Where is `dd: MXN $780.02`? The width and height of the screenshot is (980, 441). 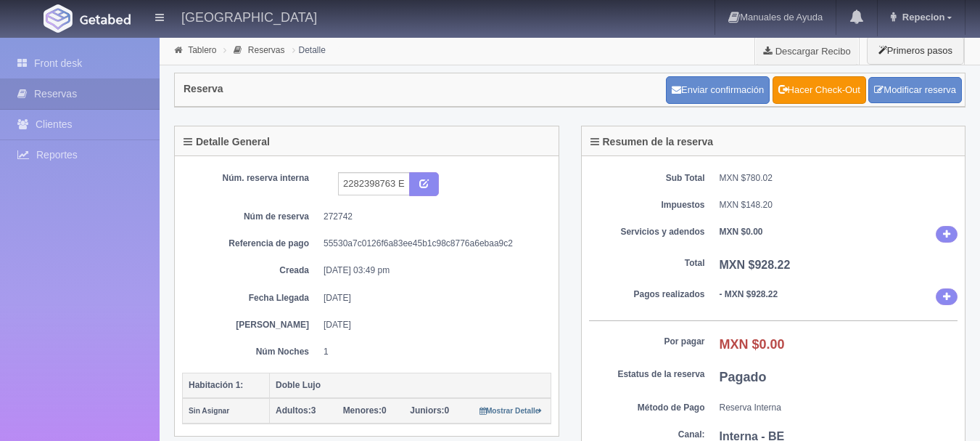 dd: MXN $780.02 is located at coordinates (839, 178).